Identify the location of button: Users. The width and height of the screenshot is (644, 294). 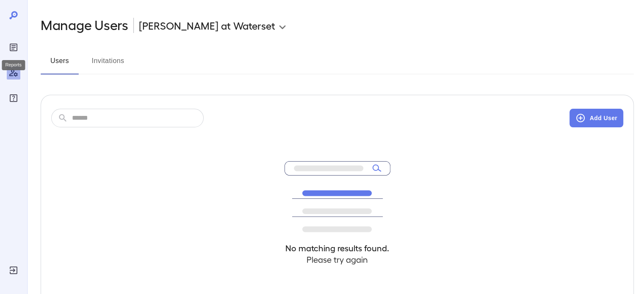
(60, 64).